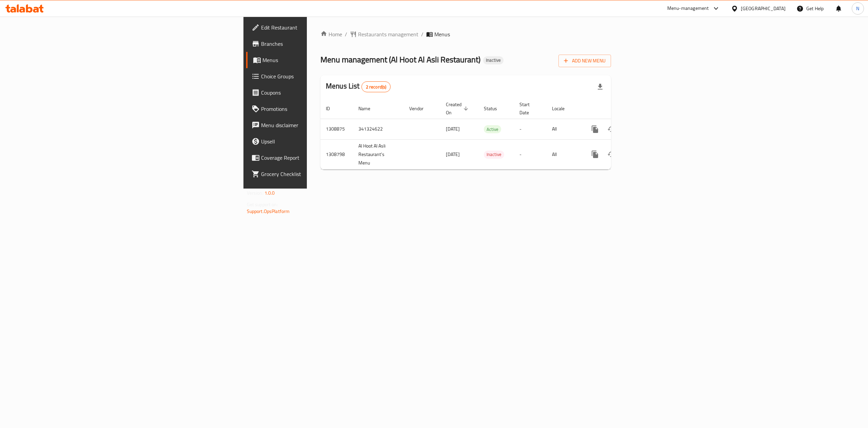 Image resolution: width=868 pixels, height=428 pixels. I want to click on h2: Menus List, so click(358, 87).